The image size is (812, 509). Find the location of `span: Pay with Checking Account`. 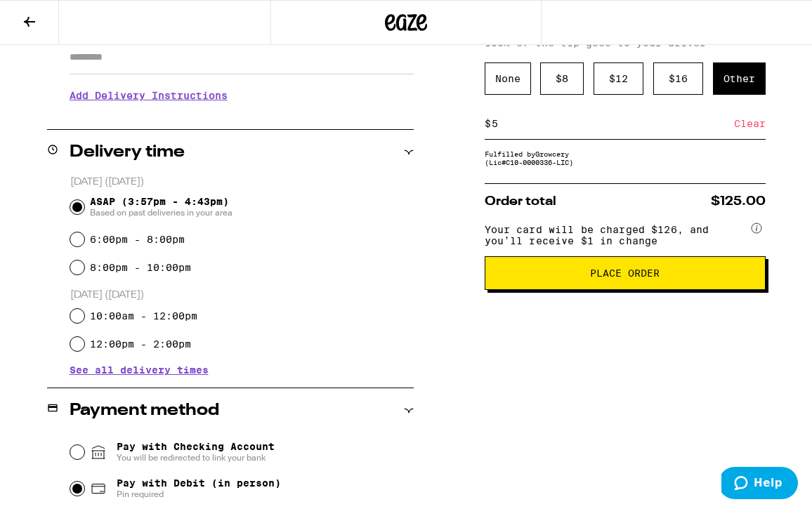

span: Pay with Checking Account is located at coordinates (195, 452).